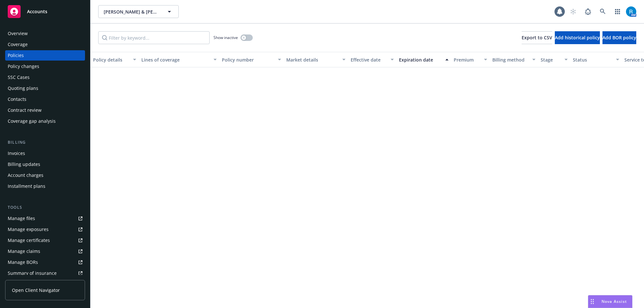 The image size is (644, 308). I want to click on a: Accounts, so click(45, 11).